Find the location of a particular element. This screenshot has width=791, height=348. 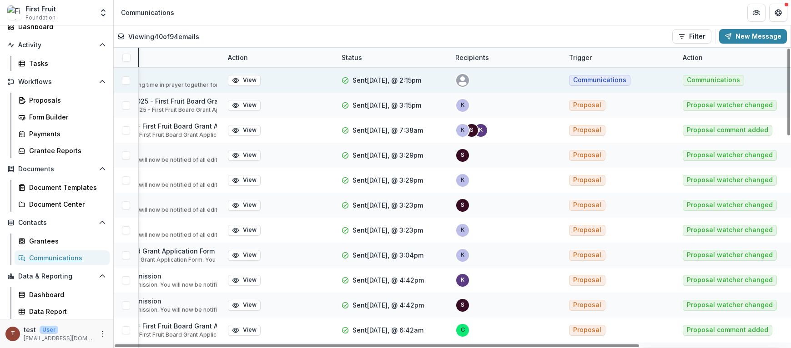

div: Grantees is located at coordinates (65, 241).